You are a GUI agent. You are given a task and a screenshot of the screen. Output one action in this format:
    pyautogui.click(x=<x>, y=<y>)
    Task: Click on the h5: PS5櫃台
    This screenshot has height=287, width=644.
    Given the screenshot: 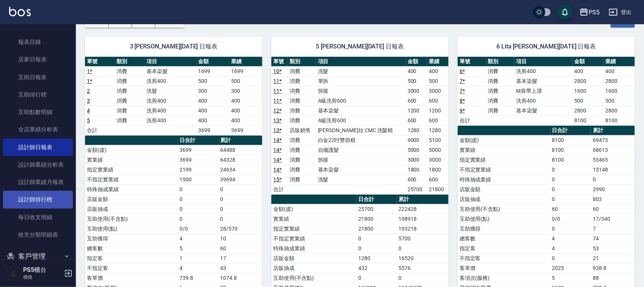 What is the action you would take?
    pyautogui.click(x=43, y=270)
    